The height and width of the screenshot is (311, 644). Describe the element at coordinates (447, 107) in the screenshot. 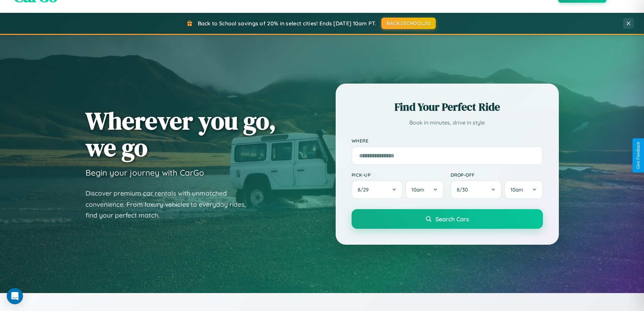

I see `h2: Find Your Perfect Ride` at that location.